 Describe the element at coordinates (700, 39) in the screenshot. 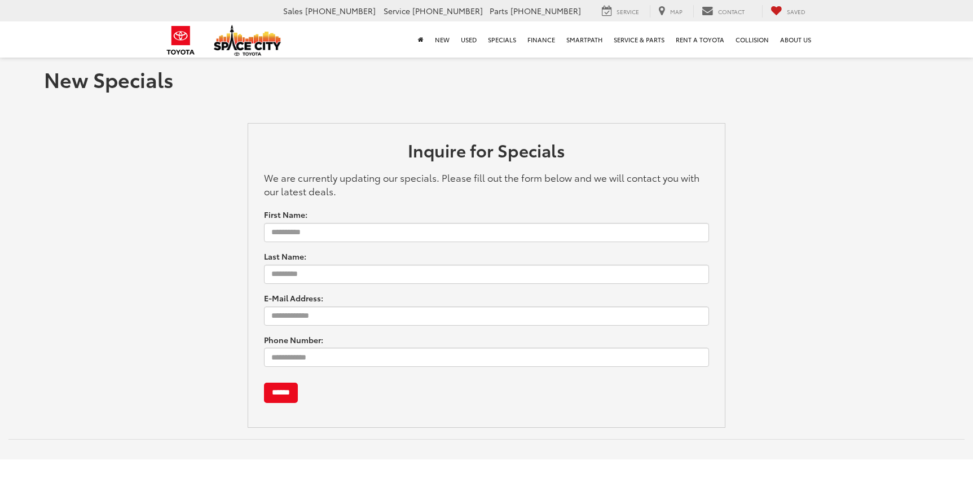

I see `a: Rent a Toyota` at that location.